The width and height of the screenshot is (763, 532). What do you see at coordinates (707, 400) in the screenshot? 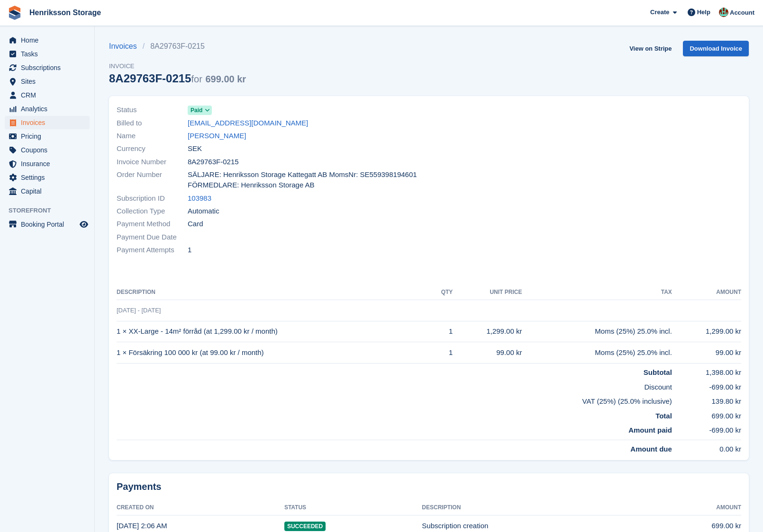
I see `td: 139.80 kr` at bounding box center [707, 400].